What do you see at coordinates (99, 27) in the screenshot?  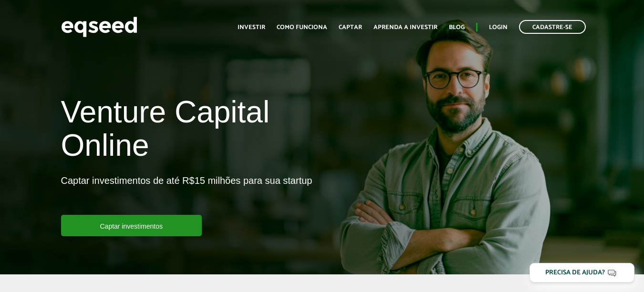 I see `img: EqSeed` at bounding box center [99, 27].